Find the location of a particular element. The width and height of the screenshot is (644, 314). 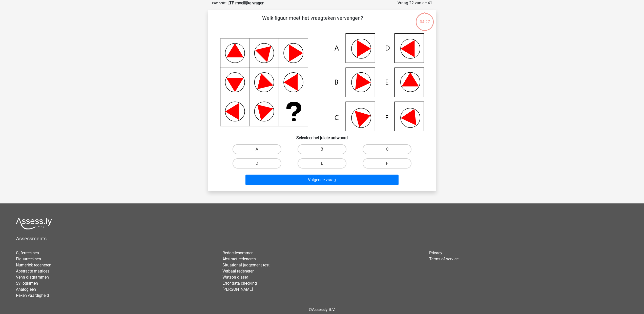

a: Situational judgement test is located at coordinates (246, 265).